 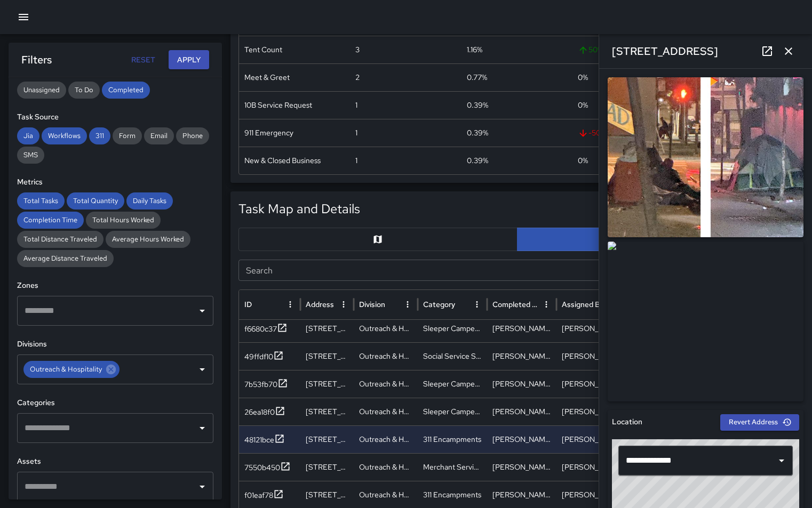 What do you see at coordinates (515, 305) in the screenshot?
I see `div: Completed By` at bounding box center [515, 305].